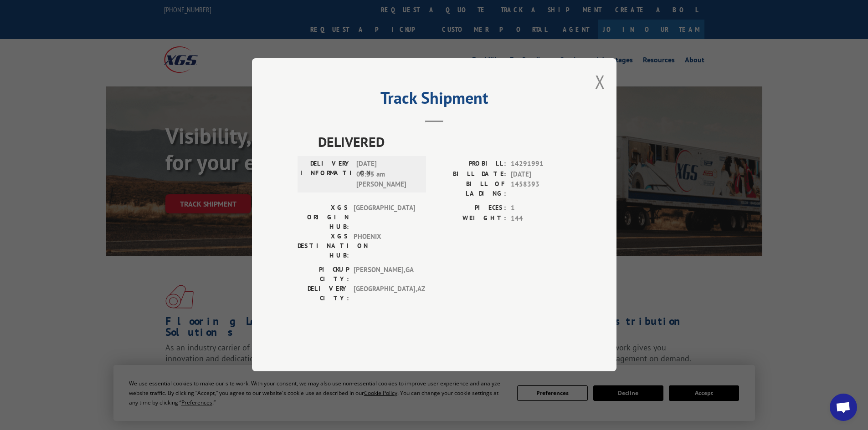 The height and width of the screenshot is (430, 868). Describe the element at coordinates (326, 175) in the screenshot. I see `label: DELIVERY INFORMATION:` at that location.